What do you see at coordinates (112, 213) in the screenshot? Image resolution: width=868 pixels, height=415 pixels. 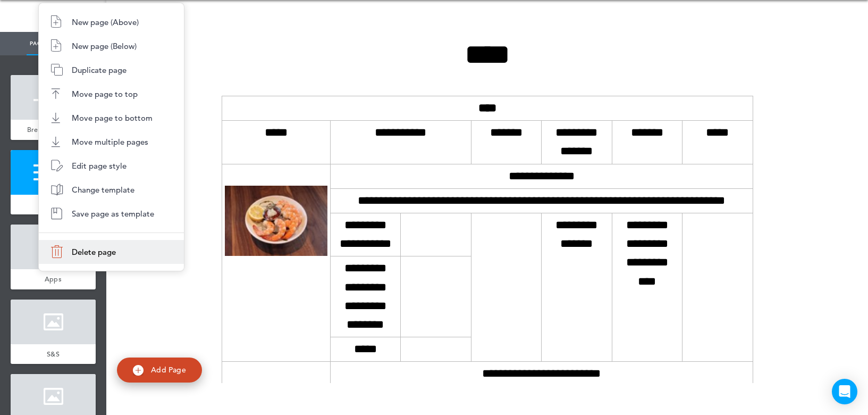 I see `span: Save page as template` at bounding box center [112, 213].